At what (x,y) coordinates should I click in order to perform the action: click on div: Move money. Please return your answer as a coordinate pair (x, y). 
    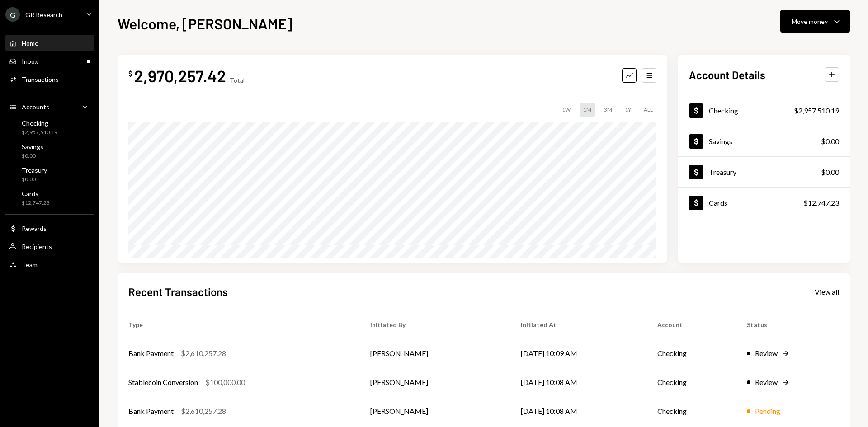
    Looking at the image, I should click on (810, 21).